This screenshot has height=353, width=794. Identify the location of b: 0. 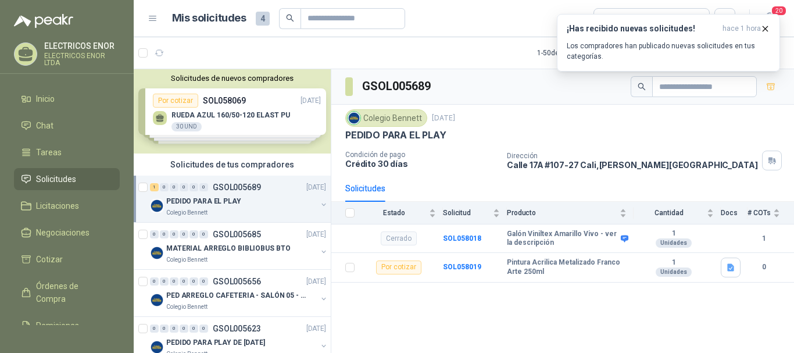
(764, 267).